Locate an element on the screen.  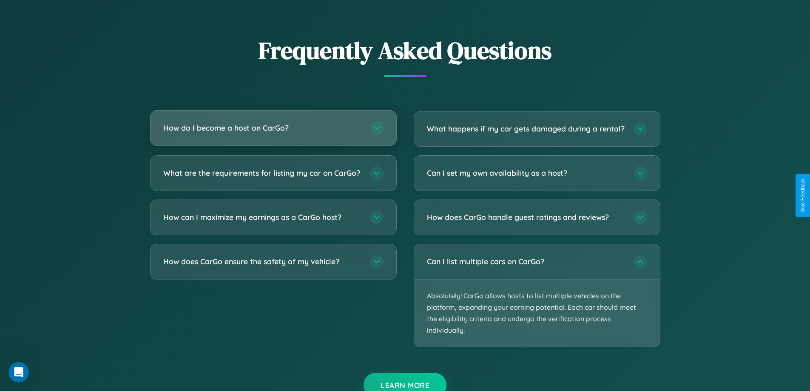
h3: How does CarGo handle guest ratings and reviews? is located at coordinates (526, 217).